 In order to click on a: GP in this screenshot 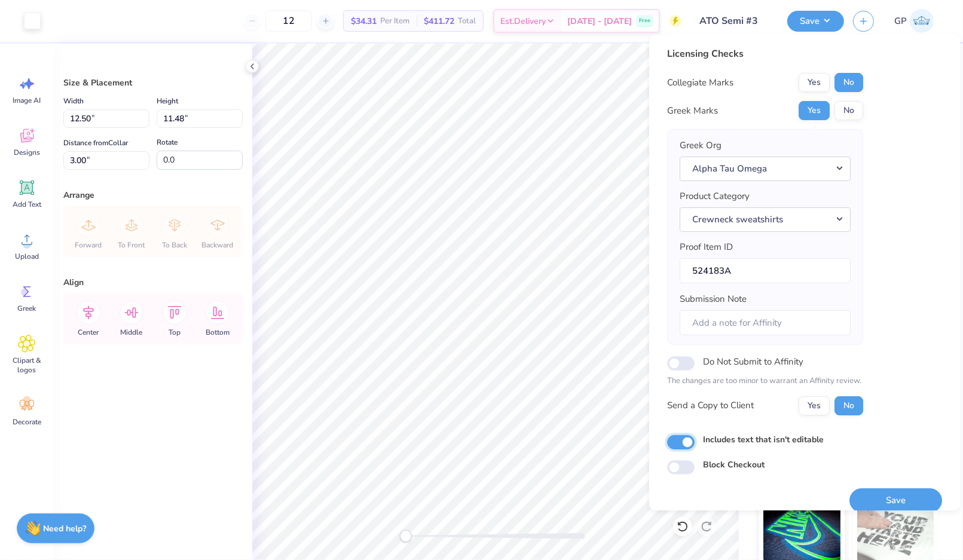, I will do `click(914, 21)`.